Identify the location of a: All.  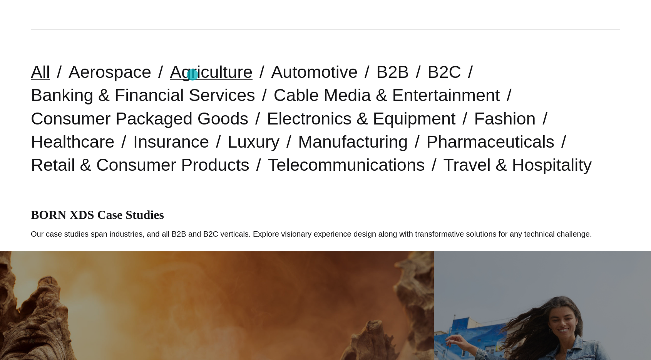
(40, 72).